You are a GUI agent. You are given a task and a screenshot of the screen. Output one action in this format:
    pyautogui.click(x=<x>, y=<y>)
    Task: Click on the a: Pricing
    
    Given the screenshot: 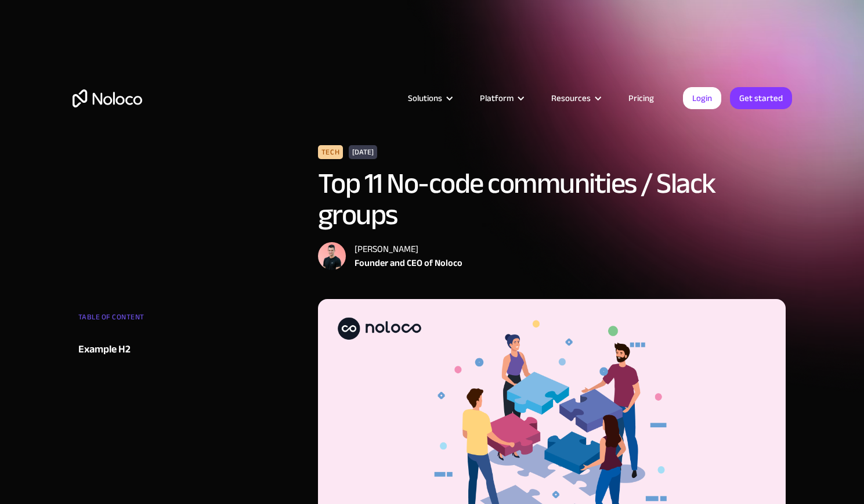 What is the action you would take?
    pyautogui.click(x=641, y=98)
    